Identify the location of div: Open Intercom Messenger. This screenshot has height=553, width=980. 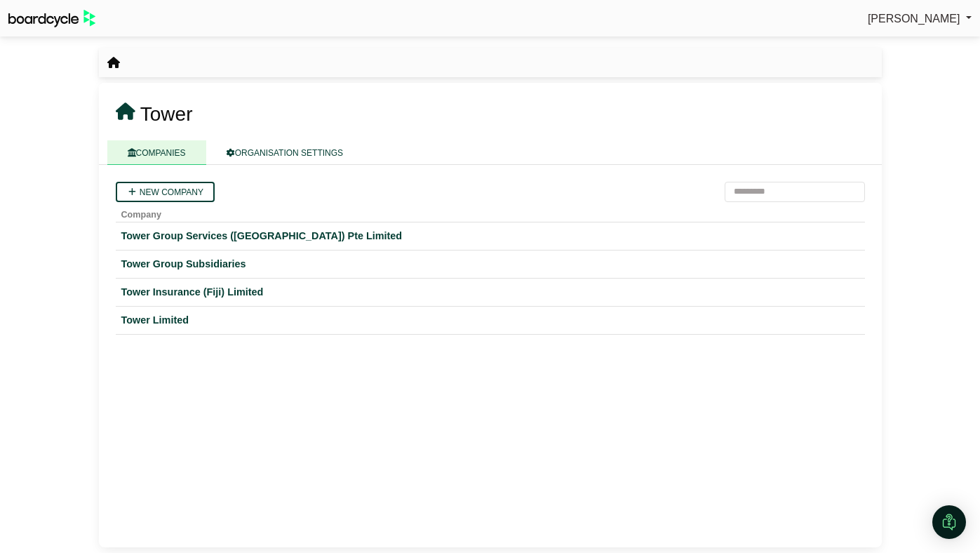
(949, 521).